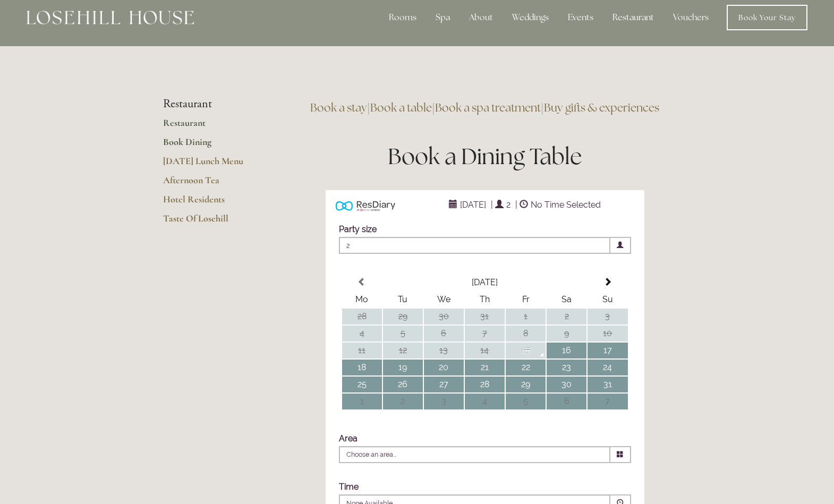 Image resolution: width=834 pixels, height=504 pixels. What do you see at coordinates (338, 108) in the screenshot?
I see `a: Book a stay` at bounding box center [338, 108].